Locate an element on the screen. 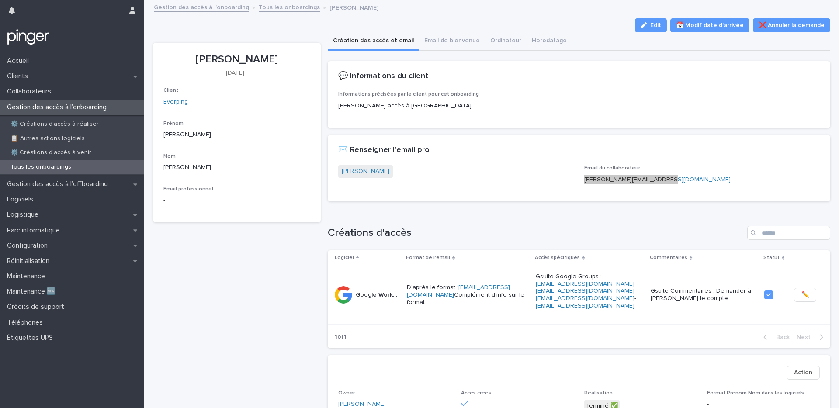 The width and height of the screenshot is (839, 408). span: Accès créés is located at coordinates (476, 393).